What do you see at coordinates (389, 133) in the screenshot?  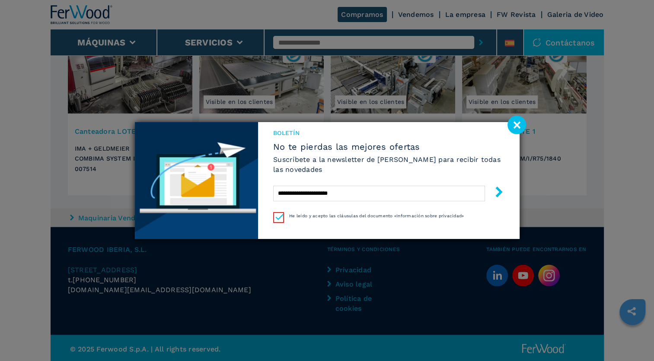 I see `span: Boletín` at bounding box center [389, 133].